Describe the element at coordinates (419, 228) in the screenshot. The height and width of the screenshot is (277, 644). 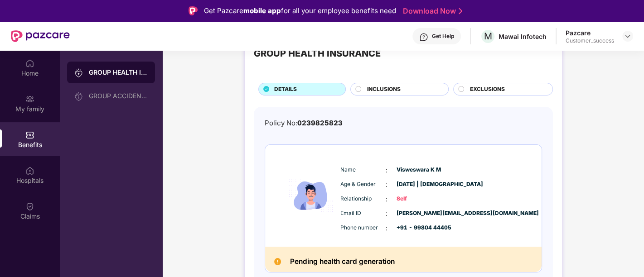
I see `span: +91 - 99804 44405` at that location.